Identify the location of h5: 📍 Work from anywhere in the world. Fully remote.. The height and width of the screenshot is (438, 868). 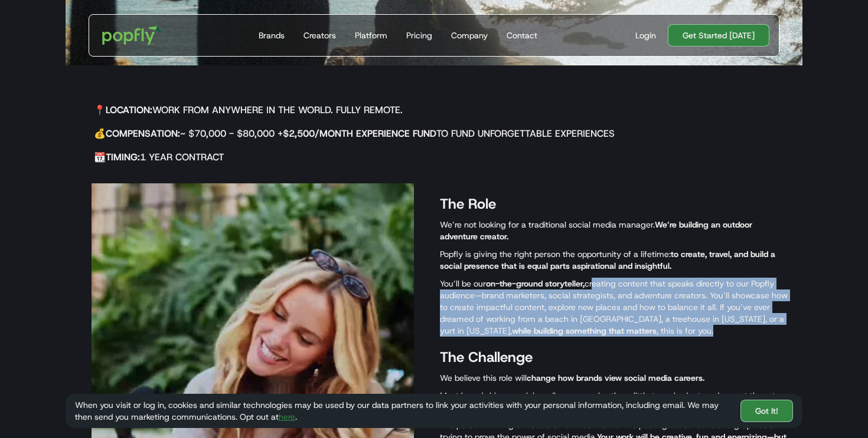
(363, 110).